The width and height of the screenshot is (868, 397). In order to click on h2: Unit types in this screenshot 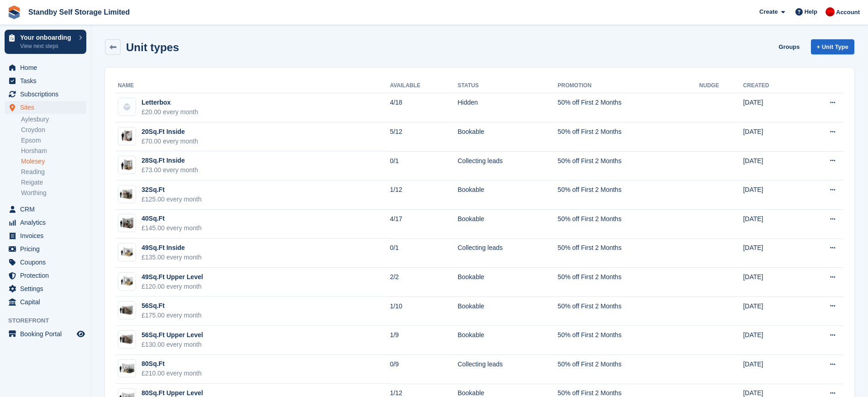, I will do `click(152, 47)`.